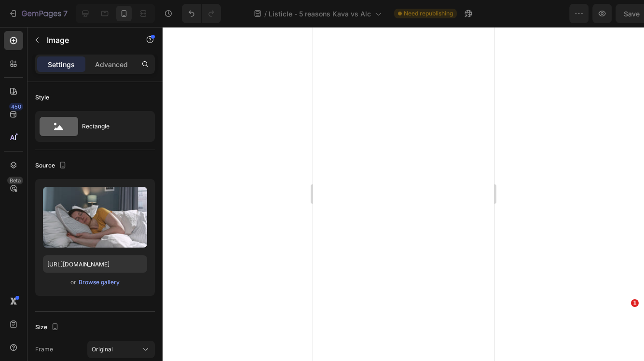 The image size is (644, 361). I want to click on span: Listicle - 5 reasons Kava vs Alc, so click(320, 13).